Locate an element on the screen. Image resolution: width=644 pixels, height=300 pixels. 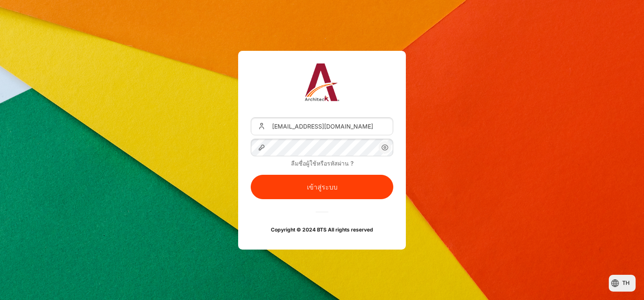
button: เข้าสู่ระบบ is located at coordinates (322, 187).